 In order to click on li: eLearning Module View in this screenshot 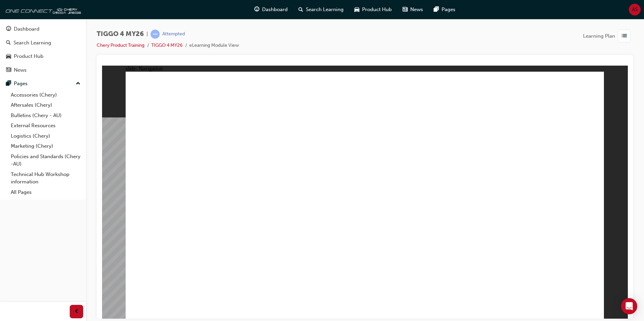, I will do `click(214, 45)`.